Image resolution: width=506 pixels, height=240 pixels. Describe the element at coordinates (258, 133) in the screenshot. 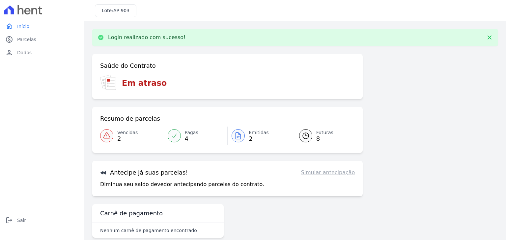

I see `span: Emitidas` at that location.